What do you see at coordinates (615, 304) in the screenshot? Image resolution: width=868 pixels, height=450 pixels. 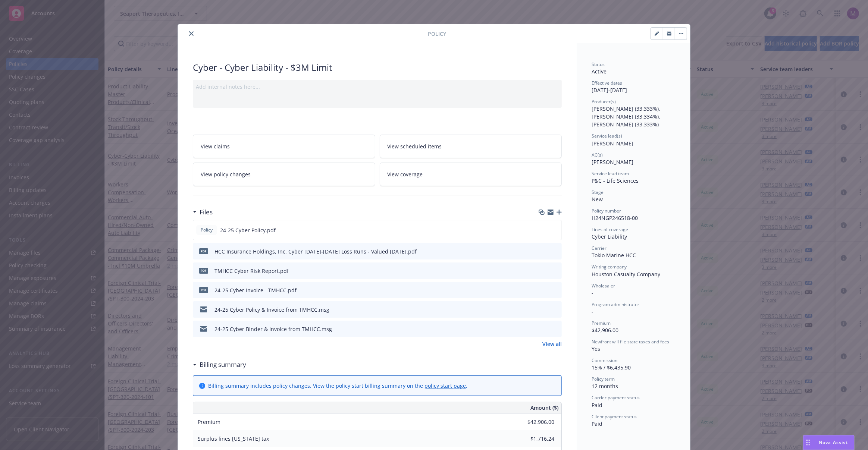 I see `span: Program administrator` at bounding box center [615, 304].